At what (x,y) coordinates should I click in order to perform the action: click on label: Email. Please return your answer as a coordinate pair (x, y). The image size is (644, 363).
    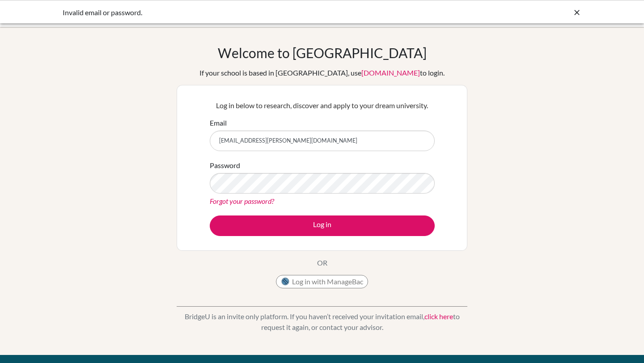
    Looking at the image, I should click on (218, 123).